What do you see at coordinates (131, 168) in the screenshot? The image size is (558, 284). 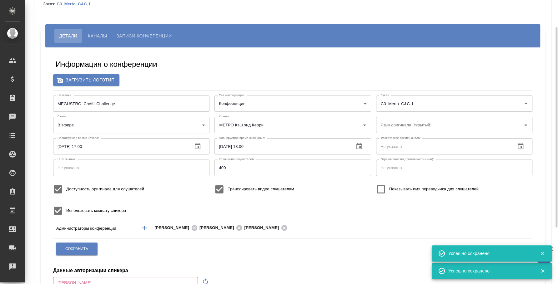 I see `input: Не указана` at bounding box center [131, 168].